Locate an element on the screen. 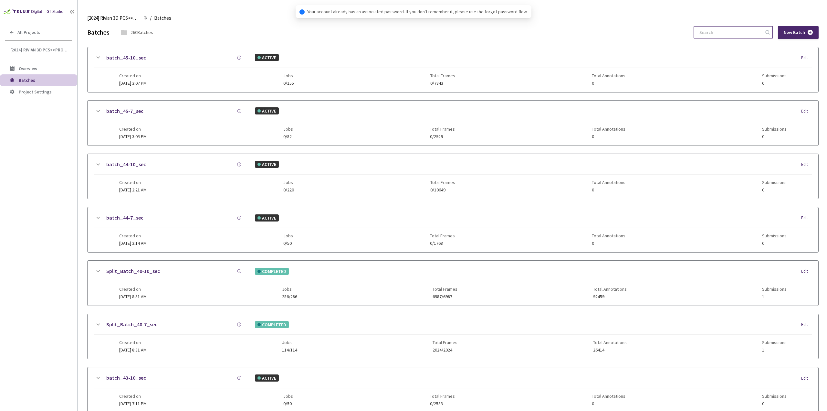  a: batch_45-10_sec is located at coordinates (126, 58).